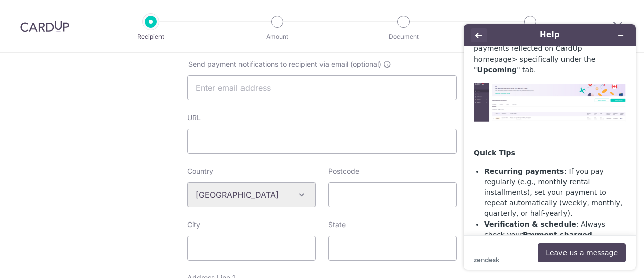 This screenshot has width=644, height=278. What do you see at coordinates (336, 224) in the screenshot?
I see `label: State` at bounding box center [336, 224].